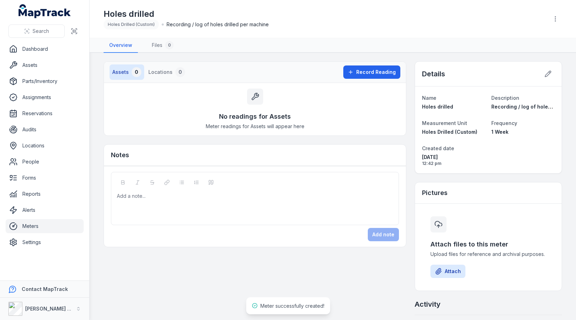 The height and width of the screenshot is (320, 576). I want to click on a: Meters, so click(44, 226).